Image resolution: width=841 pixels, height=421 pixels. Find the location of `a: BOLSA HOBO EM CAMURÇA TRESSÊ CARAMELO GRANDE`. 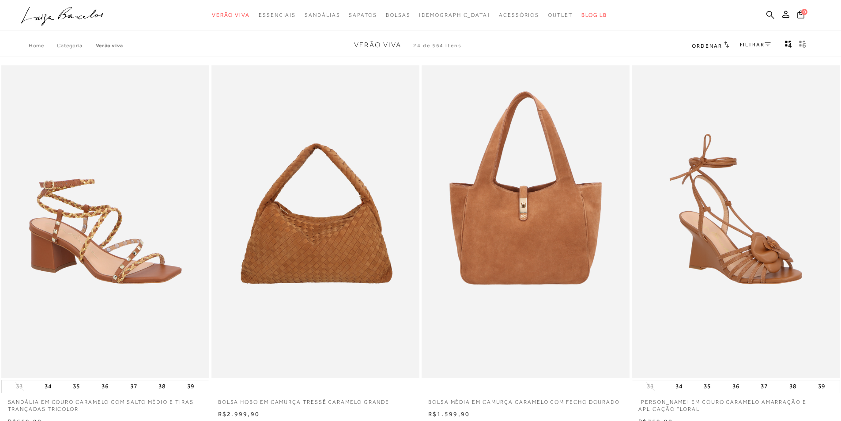

a: BOLSA HOBO EM CAMURÇA TRESSÊ CARAMELO GRANDE is located at coordinates (315, 399).